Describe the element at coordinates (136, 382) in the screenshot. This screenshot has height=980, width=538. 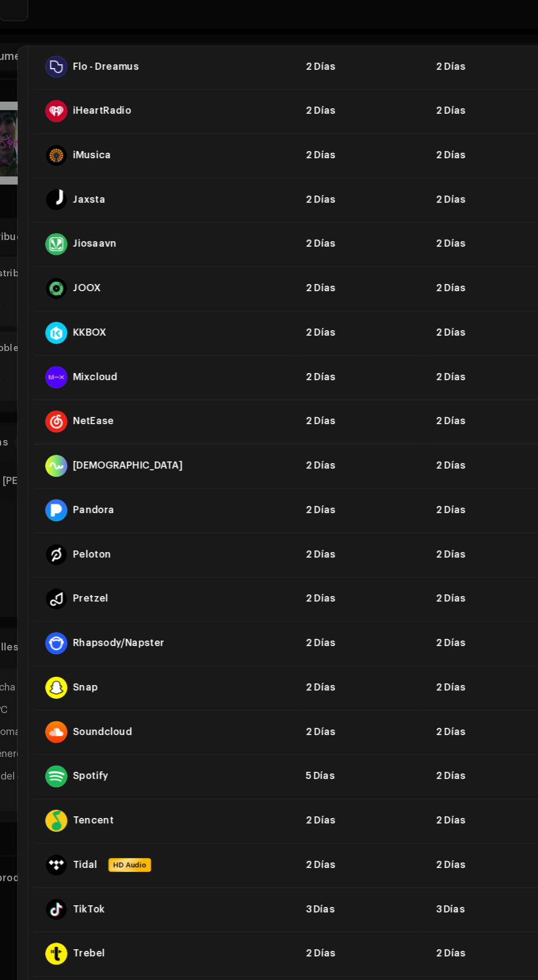
I see `div: Nuuday` at that location.